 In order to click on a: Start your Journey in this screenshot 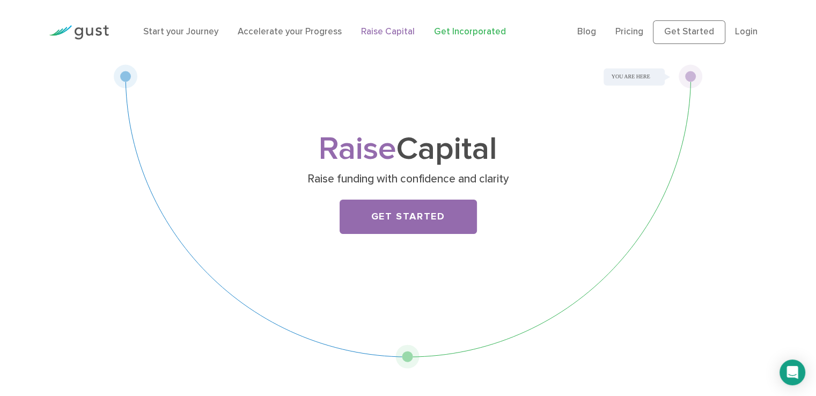, I will do `click(181, 32)`.